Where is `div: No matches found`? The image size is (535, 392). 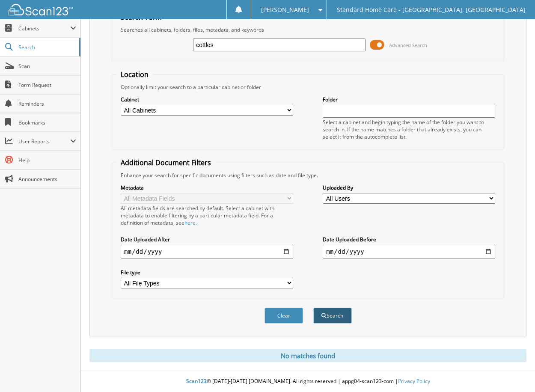 div: No matches found is located at coordinates (308, 355).